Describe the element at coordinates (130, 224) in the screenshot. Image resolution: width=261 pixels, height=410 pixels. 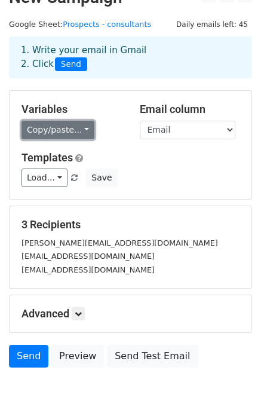
I see `h5: 3 Recipients` at that location.